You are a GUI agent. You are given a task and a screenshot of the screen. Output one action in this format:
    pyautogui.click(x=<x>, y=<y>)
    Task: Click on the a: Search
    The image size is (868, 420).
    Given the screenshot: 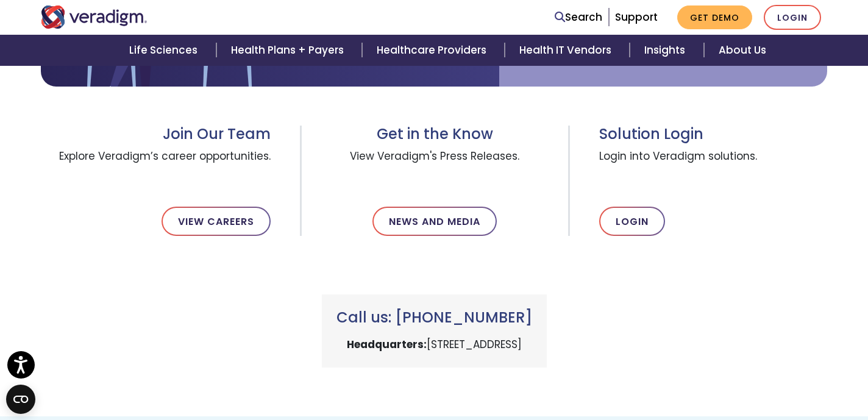 What is the action you would take?
    pyautogui.click(x=578, y=17)
    